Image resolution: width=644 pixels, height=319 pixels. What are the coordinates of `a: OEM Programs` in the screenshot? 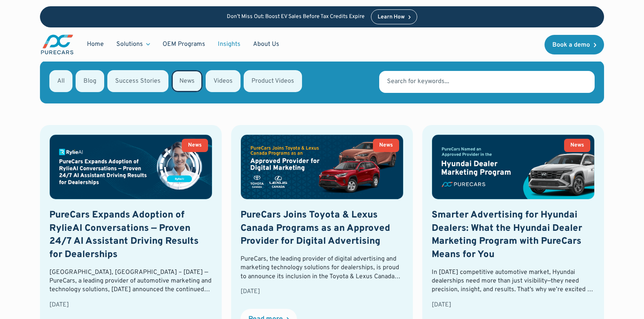 It's located at (184, 44).